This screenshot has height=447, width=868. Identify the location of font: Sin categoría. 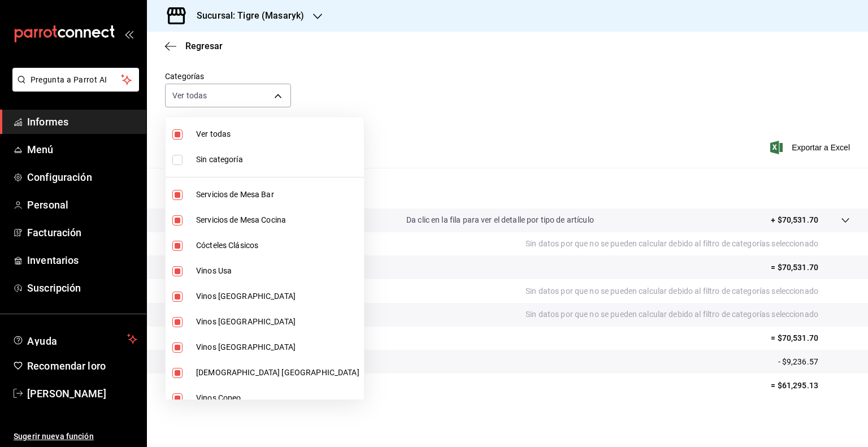
(219, 160).